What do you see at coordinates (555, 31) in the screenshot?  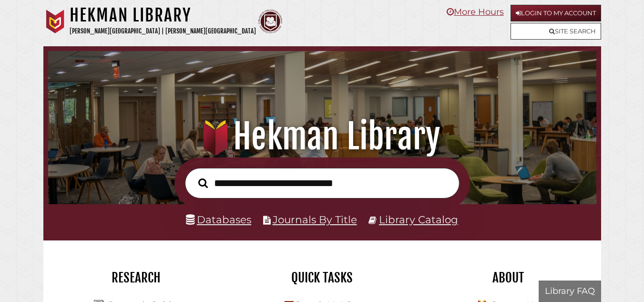 I see `a: Site Search` at bounding box center [555, 31].